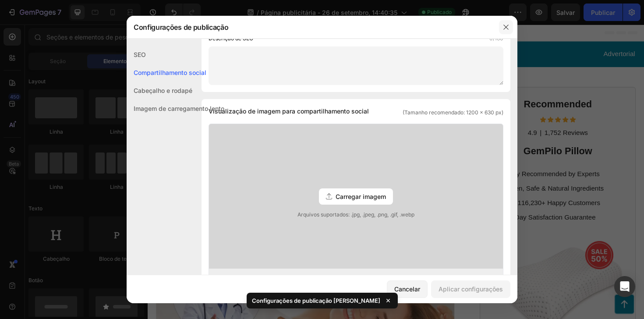 Image resolution: width=644 pixels, height=319 pixels. I want to click on p: Over 116,230+ Happy Customers, so click(428, 188).